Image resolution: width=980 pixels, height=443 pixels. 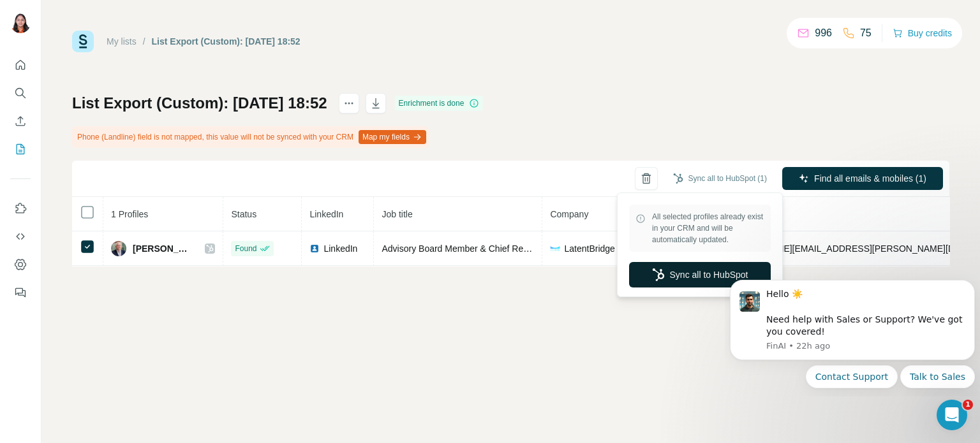 I want to click on div: Quick reply options, so click(x=127, y=108).